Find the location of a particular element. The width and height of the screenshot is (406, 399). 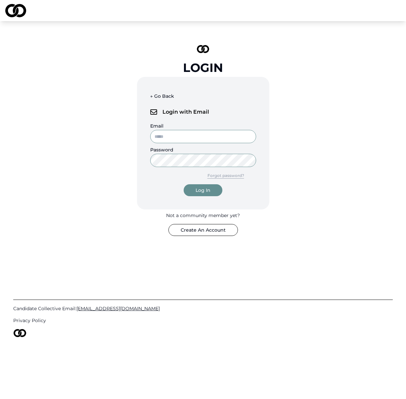

button: Create An Account is located at coordinates (203, 230).